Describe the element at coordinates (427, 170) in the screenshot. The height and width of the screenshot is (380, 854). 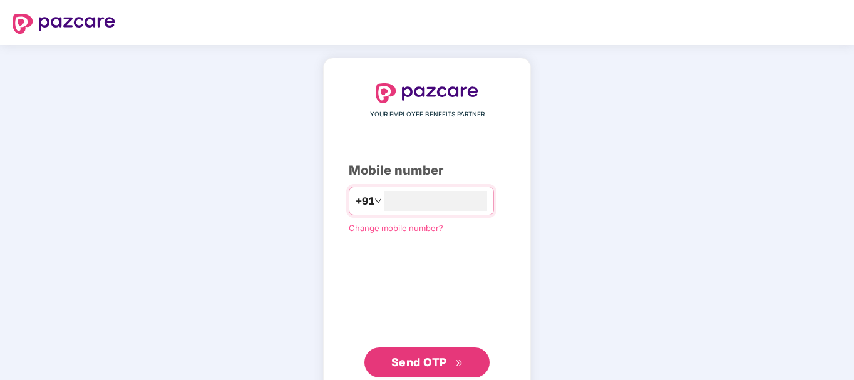
I see `div: Mobile number` at that location.